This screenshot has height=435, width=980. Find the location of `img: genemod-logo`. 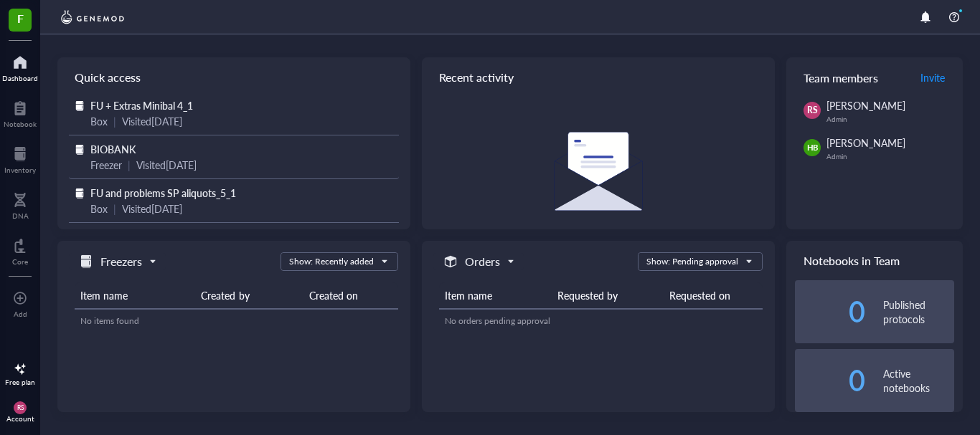

img: genemod-logo is located at coordinates (92, 17).